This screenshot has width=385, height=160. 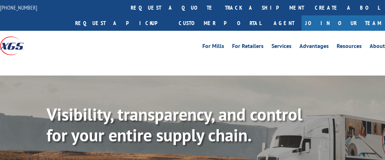 What do you see at coordinates (174, 125) in the screenshot?
I see `b: Visibility, transparency, and control for your entire supply chain.` at bounding box center [174, 125].